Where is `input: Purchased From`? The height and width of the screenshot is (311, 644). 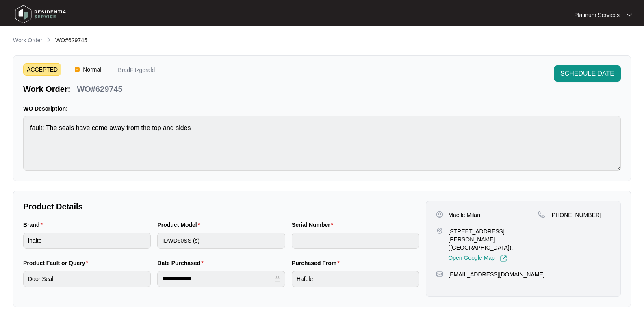
input: Purchased From is located at coordinates (355, 278).